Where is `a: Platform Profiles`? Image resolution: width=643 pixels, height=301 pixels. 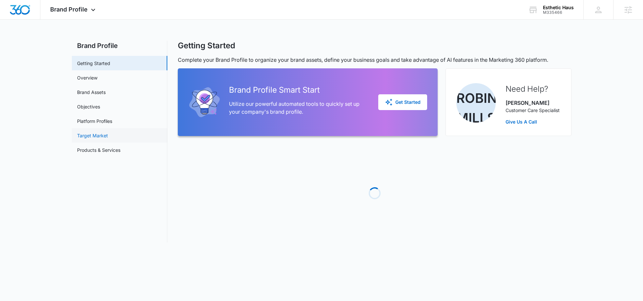 a: Platform Profiles is located at coordinates (95, 121).